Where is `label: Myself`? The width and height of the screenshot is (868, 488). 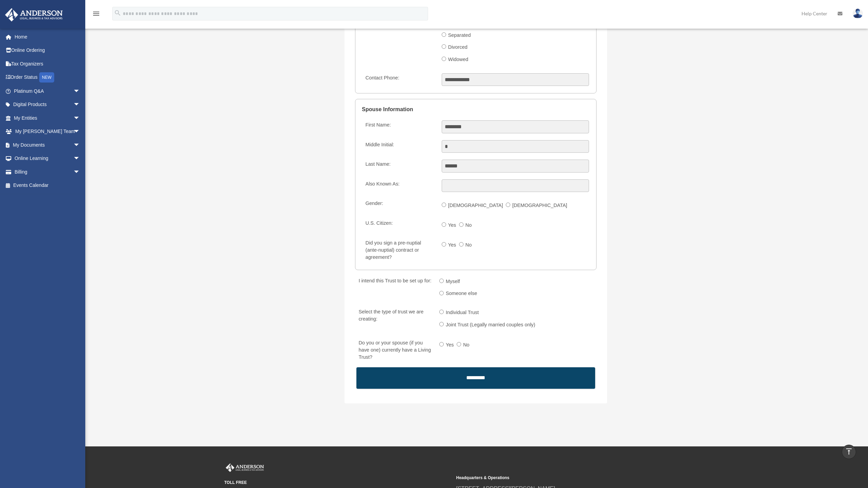 label: Myself is located at coordinates (453, 281).